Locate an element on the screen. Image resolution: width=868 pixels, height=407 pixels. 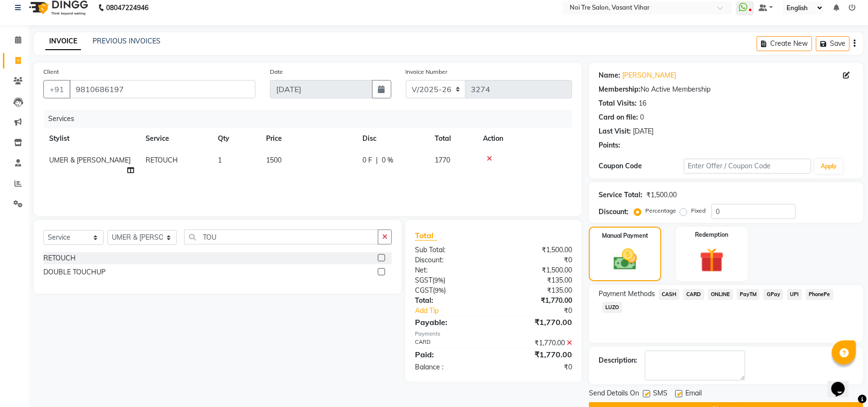
th: Disc is located at coordinates (392, 138).